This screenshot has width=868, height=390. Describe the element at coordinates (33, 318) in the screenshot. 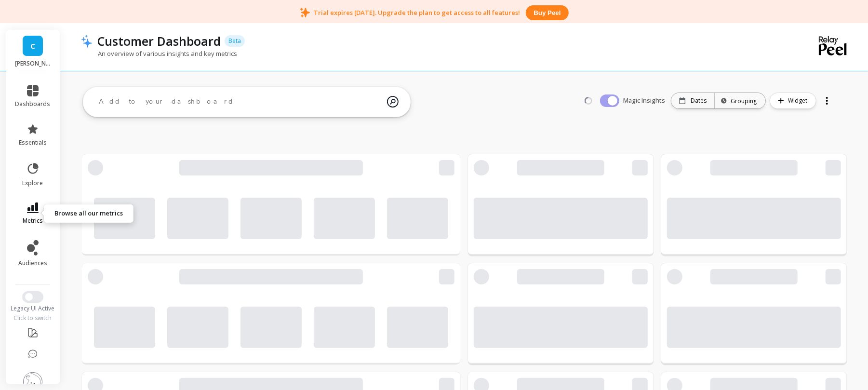

I see `div: Click to switch` at that location.